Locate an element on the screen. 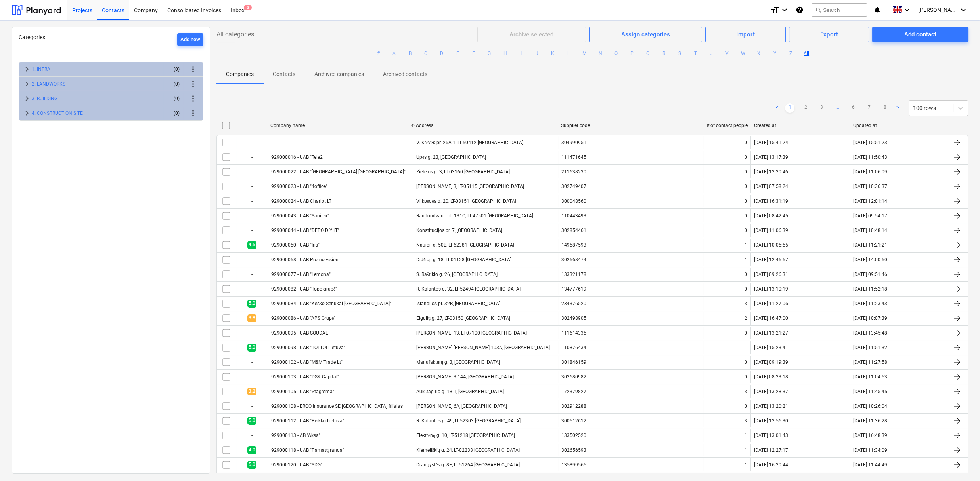 Image resolution: width=980 pixels, height=481 pixels. a: Previous page is located at coordinates (777, 108).